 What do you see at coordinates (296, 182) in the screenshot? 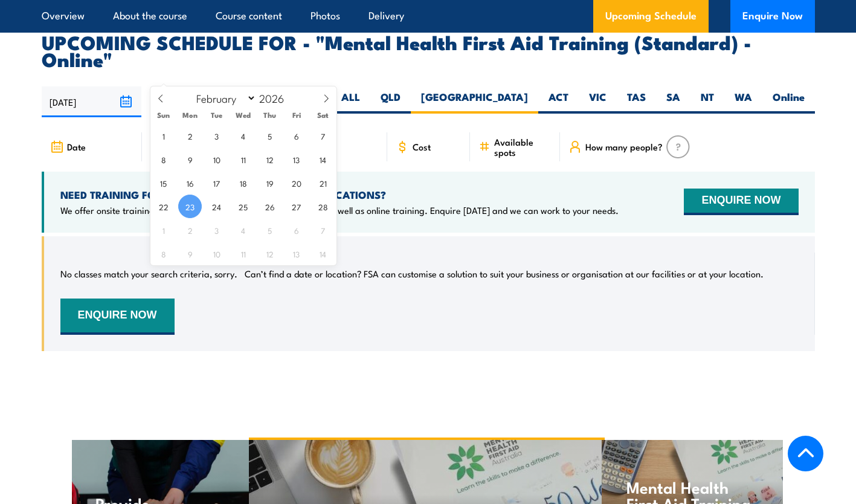
I see `span: February 20, 2026` at bounding box center [296, 182].